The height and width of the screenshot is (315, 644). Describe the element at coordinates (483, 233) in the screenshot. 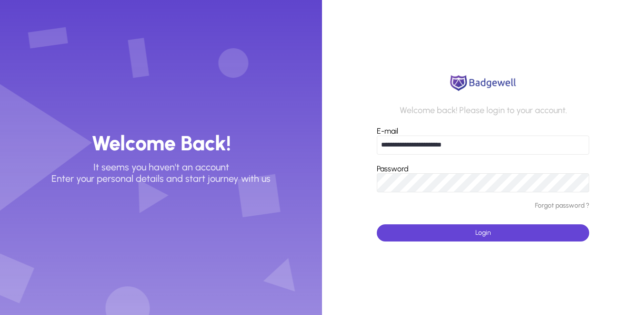

I see `button: Login` at that location.